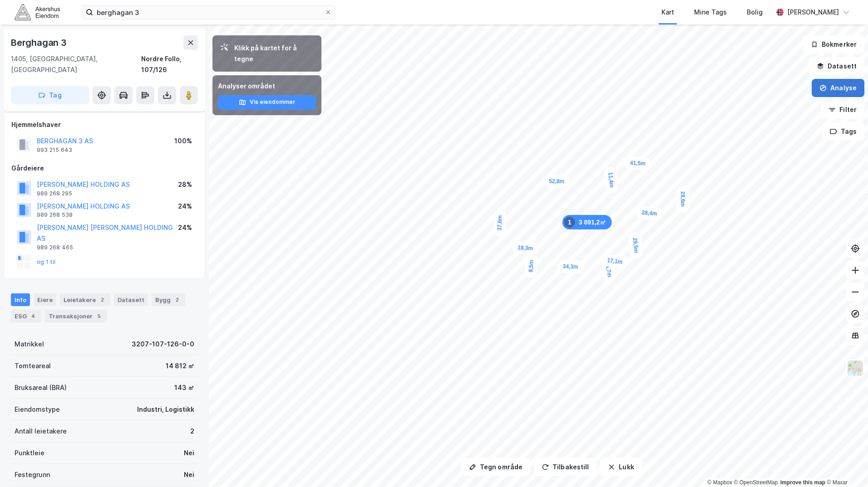  I want to click on div: 4, so click(33, 317).